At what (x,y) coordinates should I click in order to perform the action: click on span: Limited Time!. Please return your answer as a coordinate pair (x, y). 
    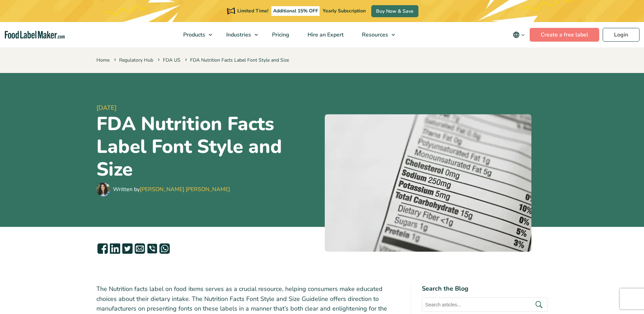
    Looking at the image, I should click on (253, 11).